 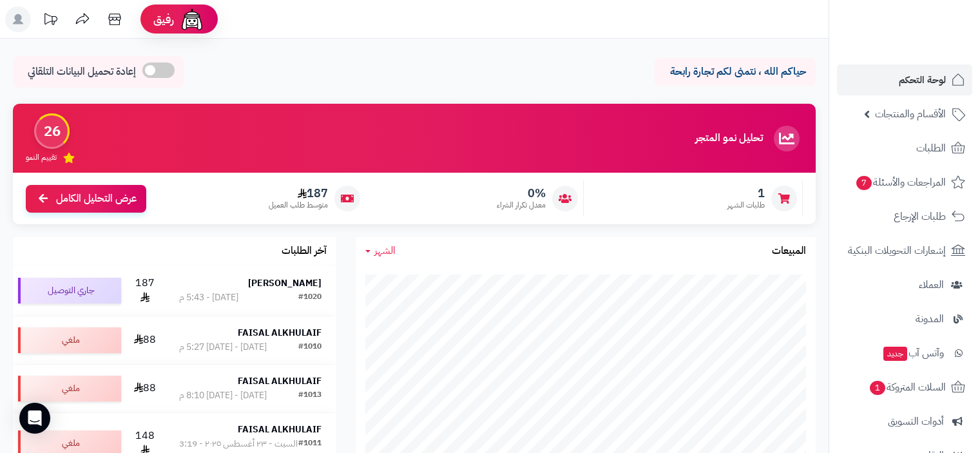 What do you see at coordinates (82, 71) in the screenshot?
I see `span: إعادة تحميل البيانات التلقائي` at bounding box center [82, 71].